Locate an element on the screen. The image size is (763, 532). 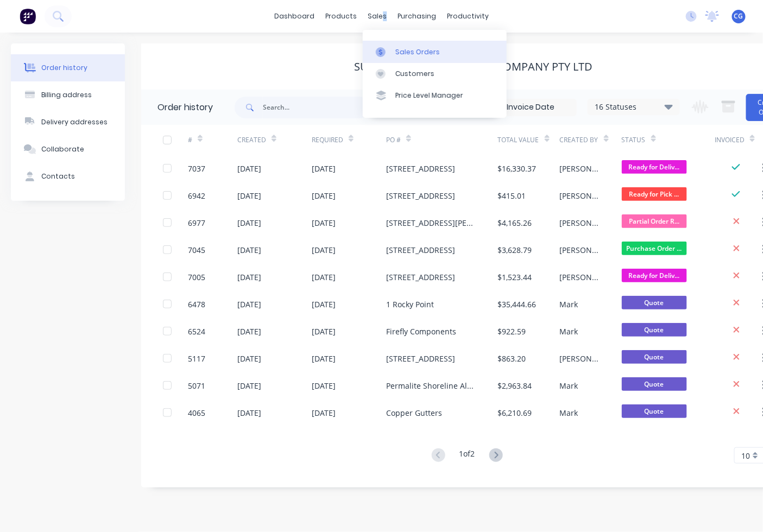
span: Purchase Order ... is located at coordinates (654, 248).